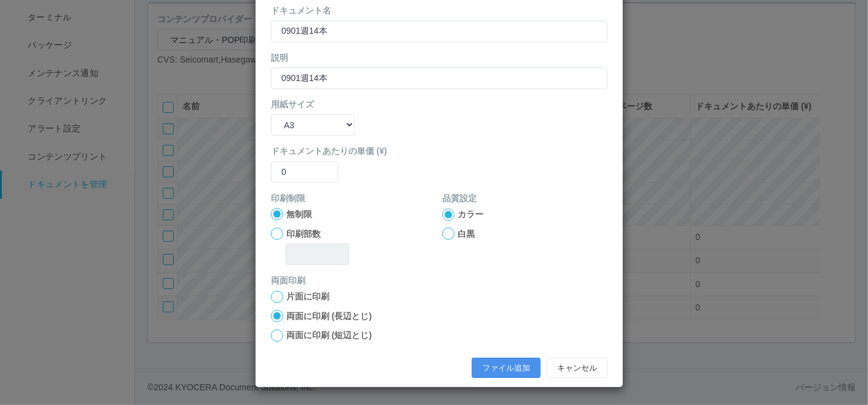 This screenshot has height=405, width=868. What do you see at coordinates (308, 297) in the screenshot?
I see `label: 片面に印刷` at bounding box center [308, 297].